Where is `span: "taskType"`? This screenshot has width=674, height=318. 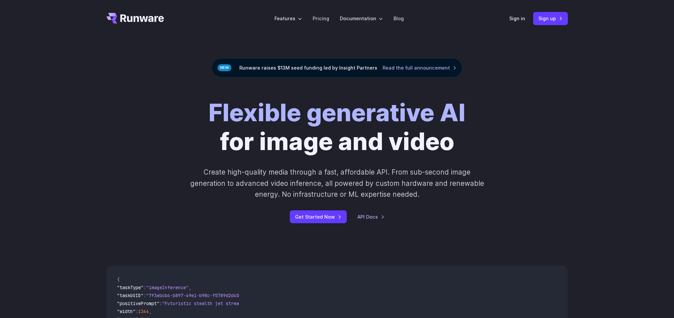
span: "taskType" is located at coordinates (130, 288).